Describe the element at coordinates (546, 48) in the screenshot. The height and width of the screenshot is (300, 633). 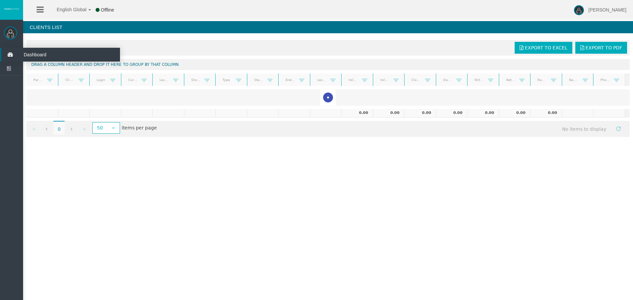
I see `span: Export to Excel` at that location.